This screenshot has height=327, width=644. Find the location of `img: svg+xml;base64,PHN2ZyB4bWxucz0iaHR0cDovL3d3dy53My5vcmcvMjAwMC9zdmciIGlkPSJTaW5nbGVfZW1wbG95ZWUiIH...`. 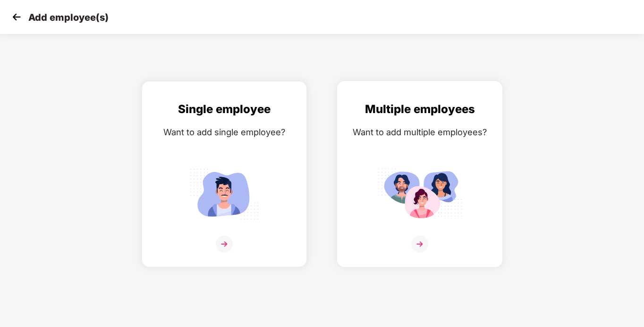

img: svg+xml;base64,PHN2ZyB4bWxucz0iaHR0cDovL3d3dy53My5vcmcvMjAwMC9zdmciIGlkPSJTaW5nbGVfZW1wbG95ZWUiIH... is located at coordinates (224, 194).